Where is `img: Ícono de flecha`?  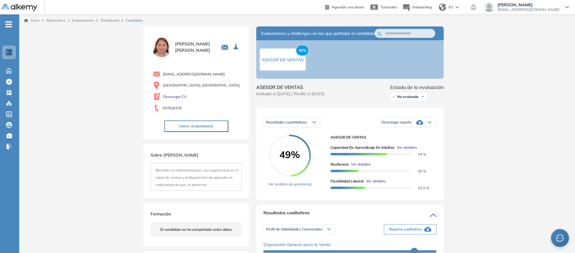 img: Ícono de flecha is located at coordinates (423, 97).